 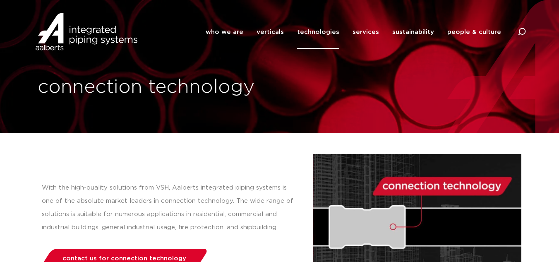 What do you see at coordinates (270, 32) in the screenshot?
I see `a: verticals` at bounding box center [270, 32].